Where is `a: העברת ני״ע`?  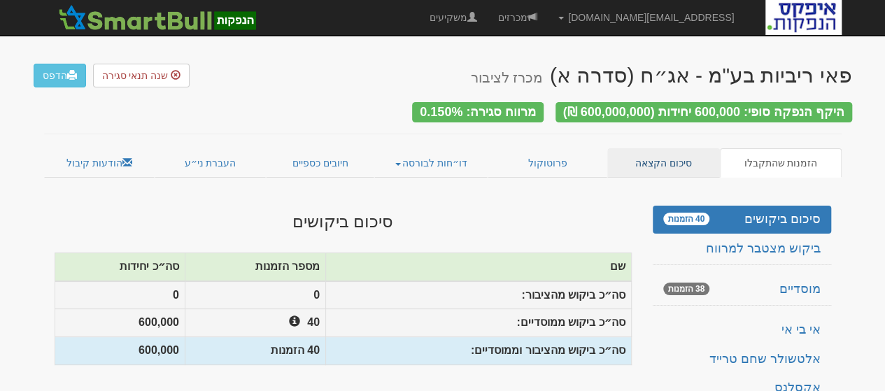 a: העברת ני״ע is located at coordinates (210, 163).